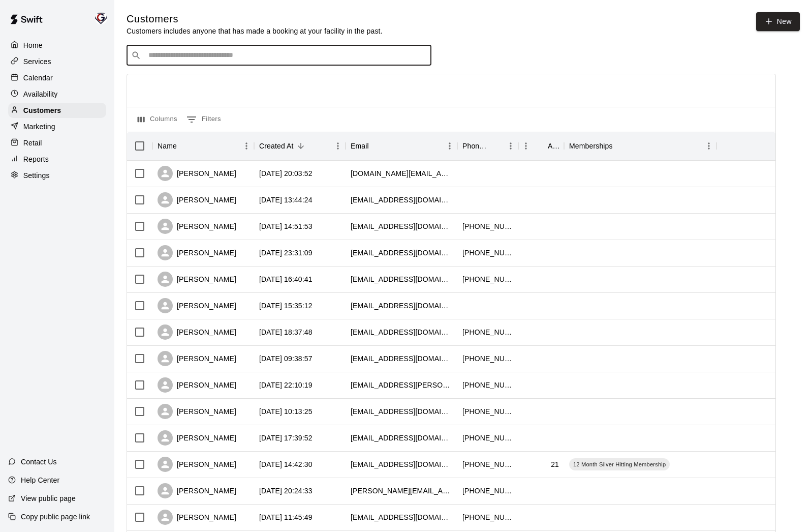  Describe the element at coordinates (488, 384) in the screenshot. I see `div: +17039732286` at that location.